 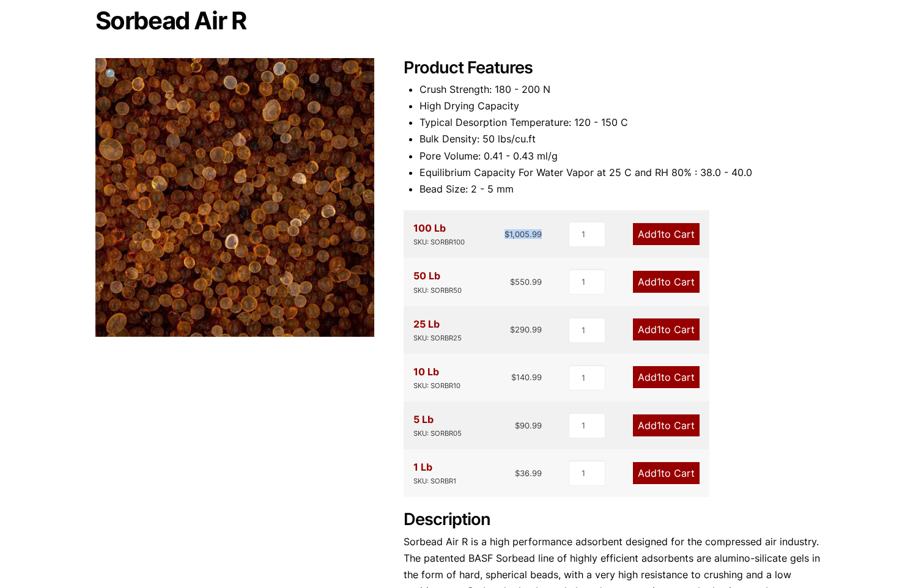 What do you see at coordinates (526, 329) in the screenshot?
I see `bdi: 290.99` at bounding box center [526, 329].